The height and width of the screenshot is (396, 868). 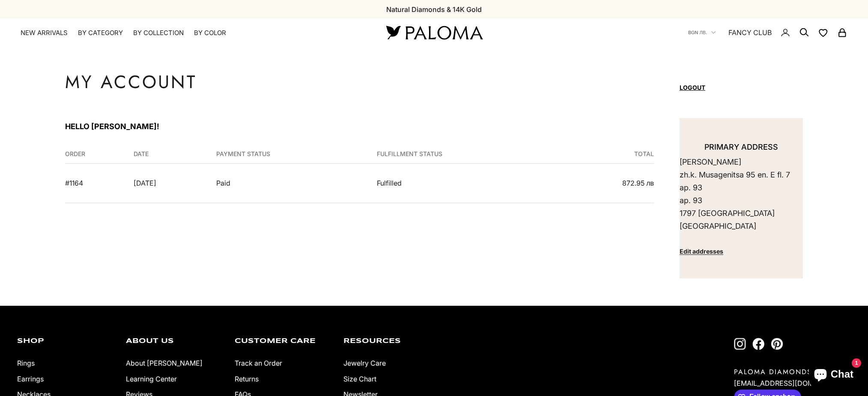 What do you see at coordinates (698, 33) in the screenshot?
I see `span: BGN лв.` at bounding box center [698, 33].